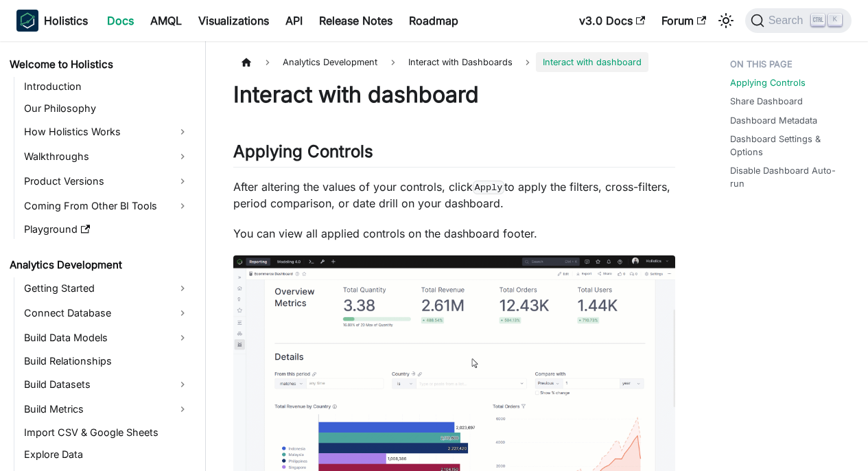  Describe the element at coordinates (454, 233) in the screenshot. I see `p: You can view all applied controls on the dashboard footer.` at that location.